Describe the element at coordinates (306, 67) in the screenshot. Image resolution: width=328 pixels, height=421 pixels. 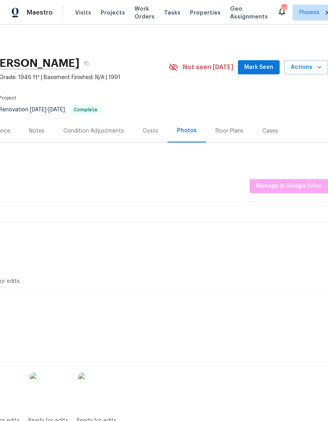
I see `button: Actions` at that location.